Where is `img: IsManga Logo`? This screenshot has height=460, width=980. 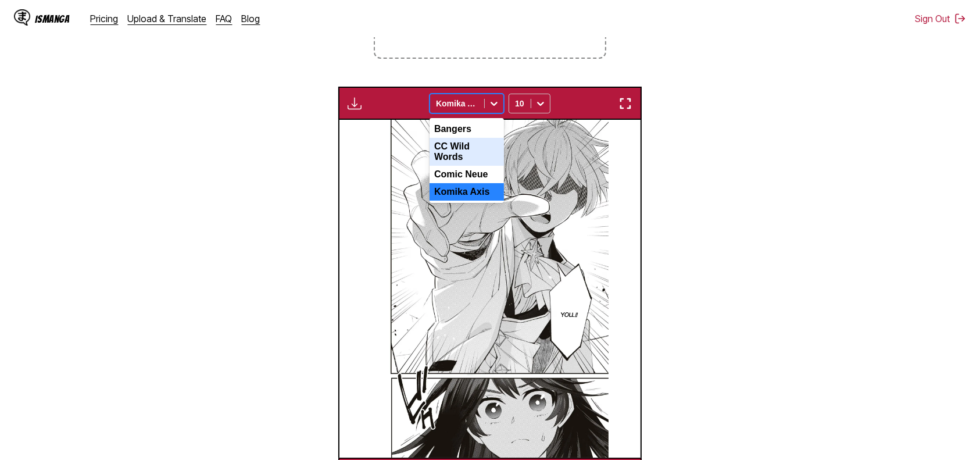
img: IsManga Logo is located at coordinates (22, 18).